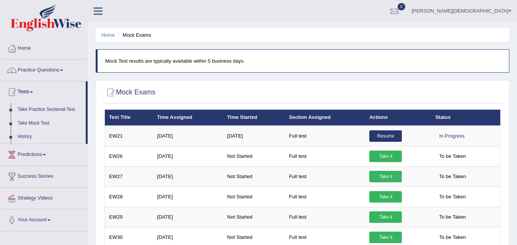  What do you see at coordinates (254, 118) in the screenshot?
I see `th: Time Started` at bounding box center [254, 118].